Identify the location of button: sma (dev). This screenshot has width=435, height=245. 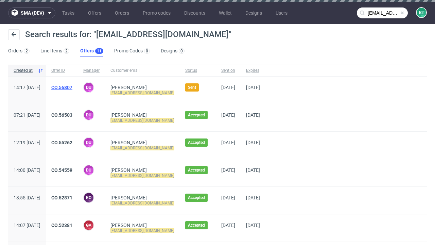
(32, 13).